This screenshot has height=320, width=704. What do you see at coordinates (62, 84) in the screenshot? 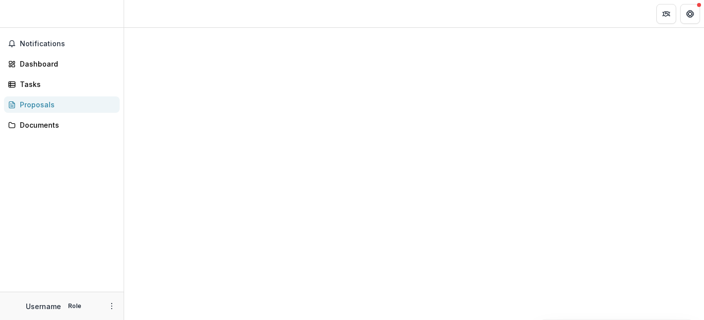
I see `a: Tasks` at bounding box center [62, 84].